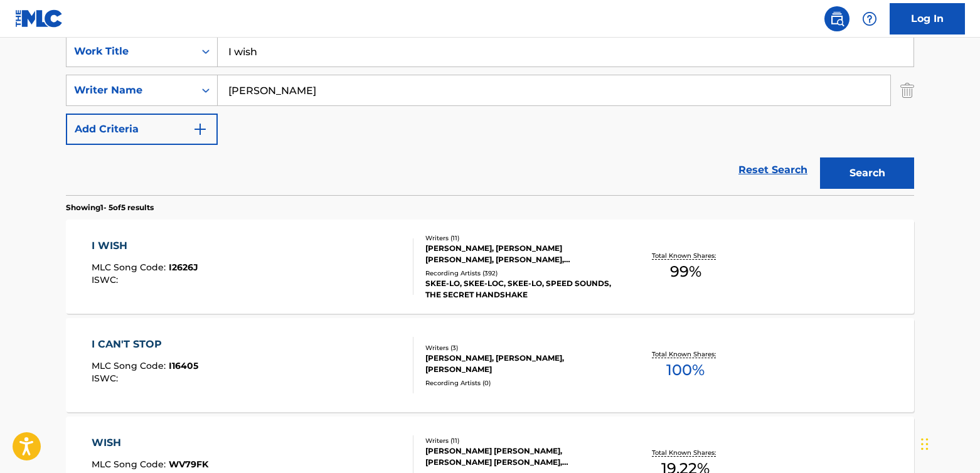 This screenshot has width=980, height=473. Describe the element at coordinates (773, 170) in the screenshot. I see `a: Reset Search` at that location.